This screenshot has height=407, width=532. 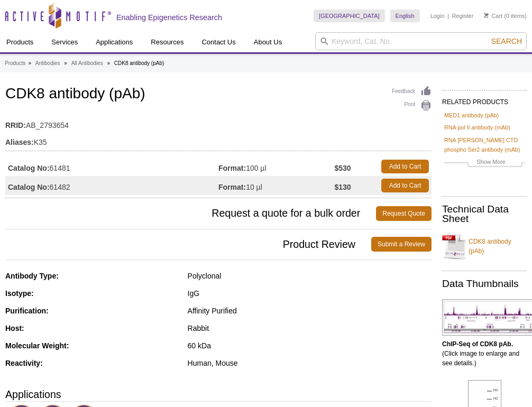 What do you see at coordinates (471, 115) in the screenshot?
I see `a: MED1 antibody (pAb)` at bounding box center [471, 115].